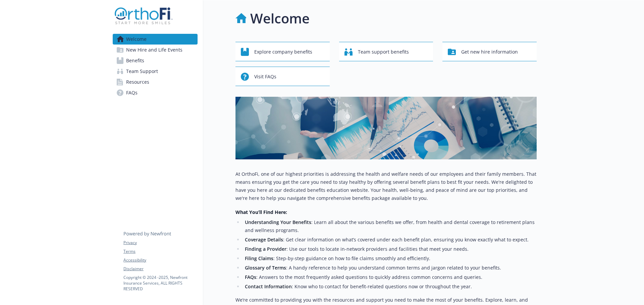  What do you see at coordinates (489, 51) in the screenshot?
I see `button: Get new hire information` at bounding box center [489, 51].